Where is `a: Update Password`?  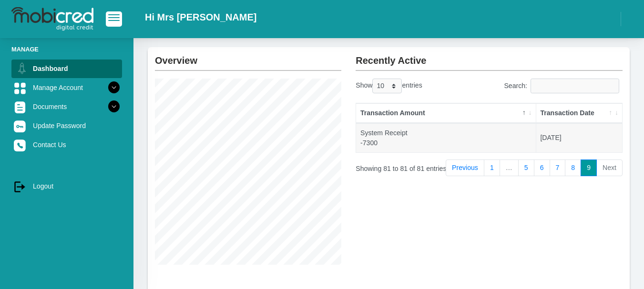
a: Update Password is located at coordinates (66, 126).